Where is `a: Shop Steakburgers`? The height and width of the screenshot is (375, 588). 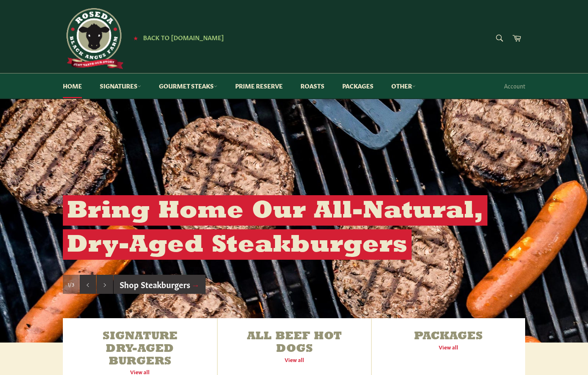
a: Shop Steakburgers is located at coordinates (159, 285).